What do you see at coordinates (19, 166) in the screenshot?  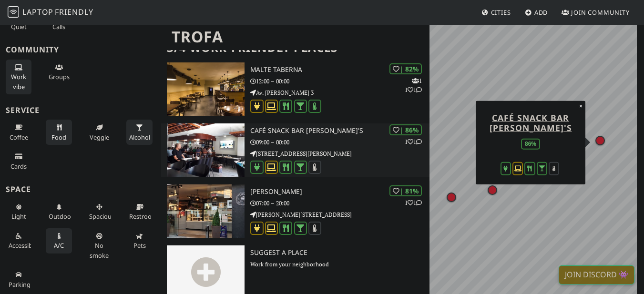 I see `span: Credit cards` at bounding box center [19, 166].